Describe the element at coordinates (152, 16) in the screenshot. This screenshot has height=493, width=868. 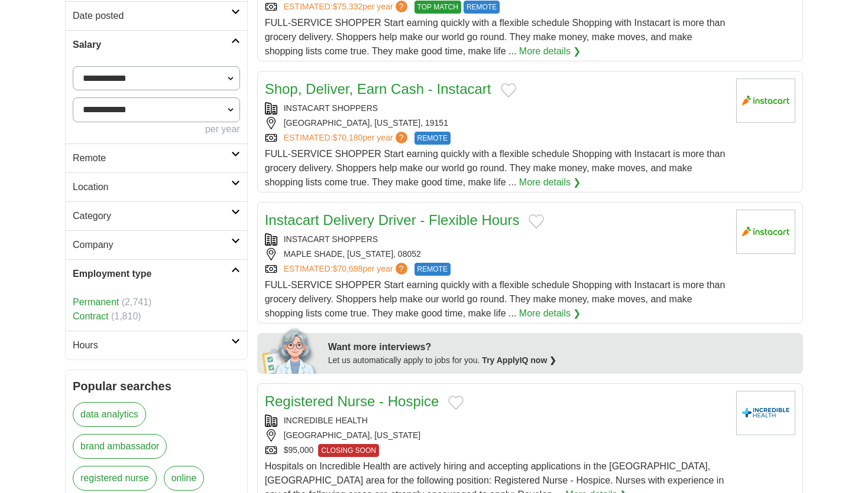
I see `h2: Date posted` at that location.